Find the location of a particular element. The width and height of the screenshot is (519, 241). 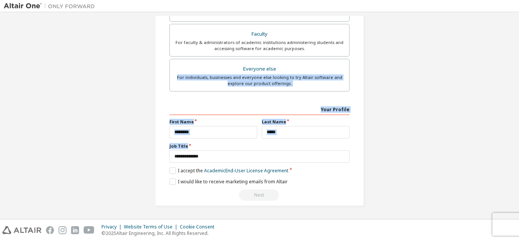

div: Everyone else is located at coordinates (259, 69).